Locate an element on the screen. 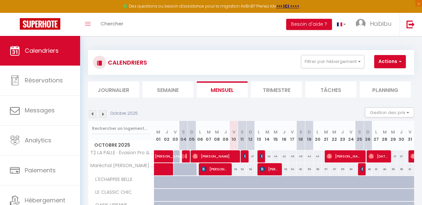 This screenshot has width=422, height=205. th: 21 is located at coordinates (326, 136).